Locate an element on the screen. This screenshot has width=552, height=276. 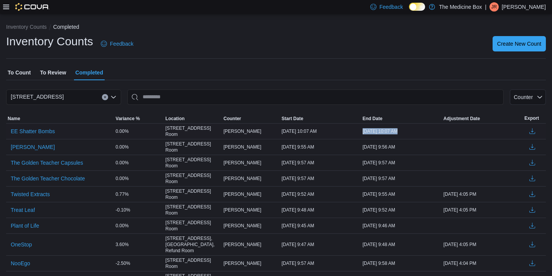
span: End Date is located at coordinates (373, 118).